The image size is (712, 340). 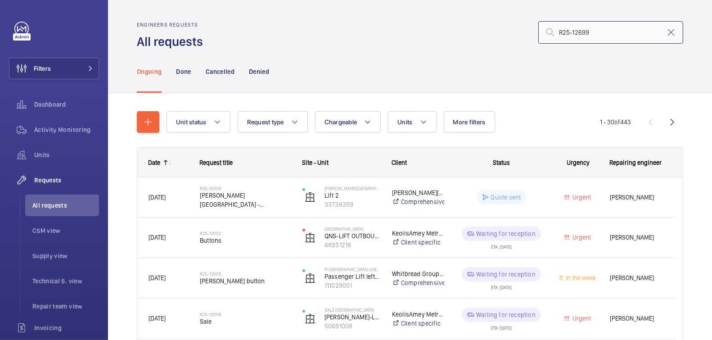 I want to click on button: More filters, so click(x=469, y=122).